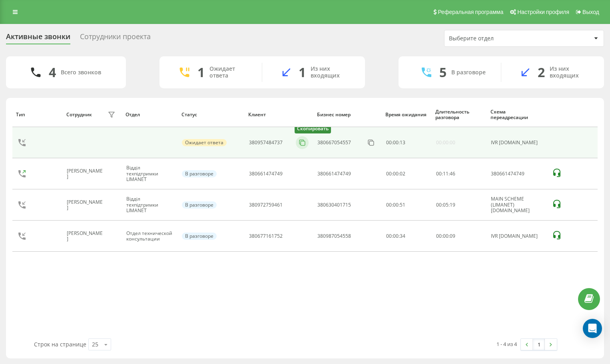 The width and height of the screenshot is (610, 364). Describe the element at coordinates (60, 344) in the screenshot. I see `span: Строк на странице` at that location.